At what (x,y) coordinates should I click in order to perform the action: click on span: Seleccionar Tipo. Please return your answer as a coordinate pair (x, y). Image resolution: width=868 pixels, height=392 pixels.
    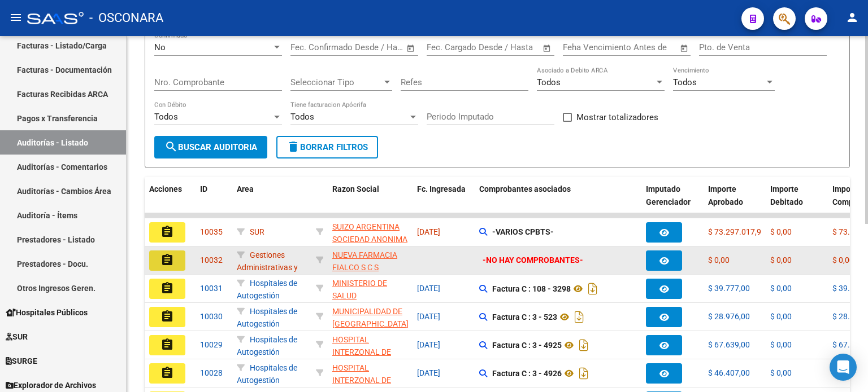
    Looking at the image, I should click on (336, 82).